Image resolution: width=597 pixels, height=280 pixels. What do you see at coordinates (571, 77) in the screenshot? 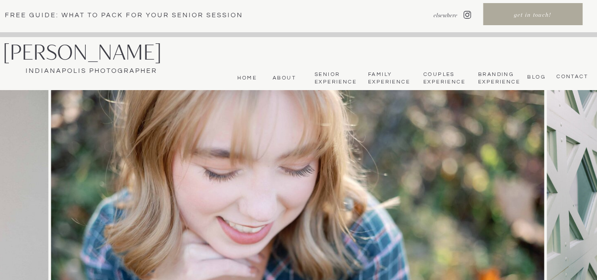
I see `nav: CONTACT` at bounding box center [571, 77].